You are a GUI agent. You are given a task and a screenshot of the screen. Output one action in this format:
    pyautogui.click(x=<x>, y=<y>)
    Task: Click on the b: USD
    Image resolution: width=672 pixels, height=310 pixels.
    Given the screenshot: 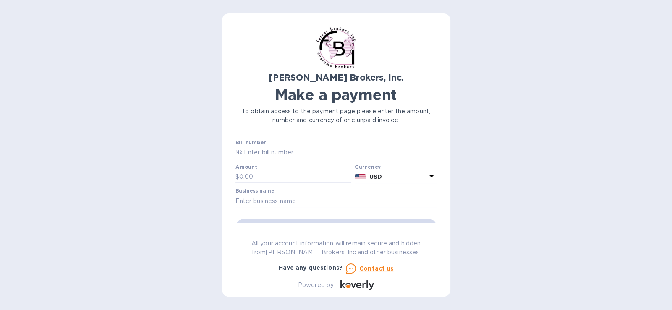 What is the action you would take?
    pyautogui.click(x=376, y=177)
    